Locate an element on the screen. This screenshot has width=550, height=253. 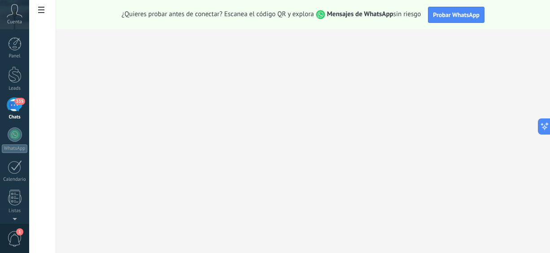
strong: Mensajes de WhatsApp is located at coordinates (360, 14).